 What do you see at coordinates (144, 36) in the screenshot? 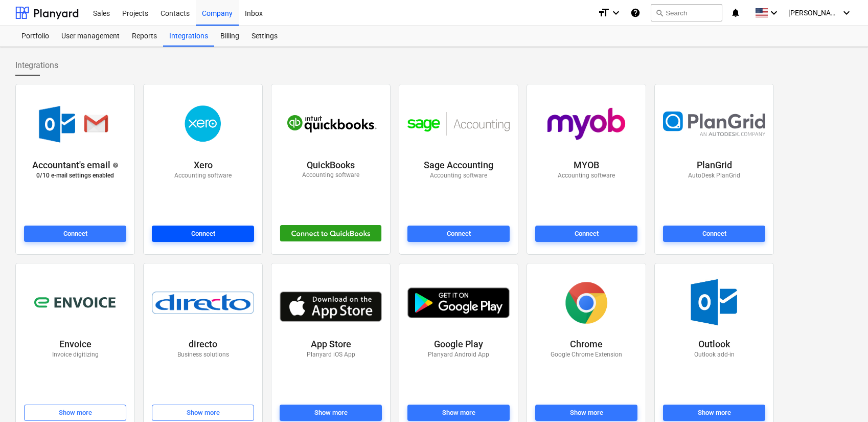
I see `div: Reports` at bounding box center [144, 36].